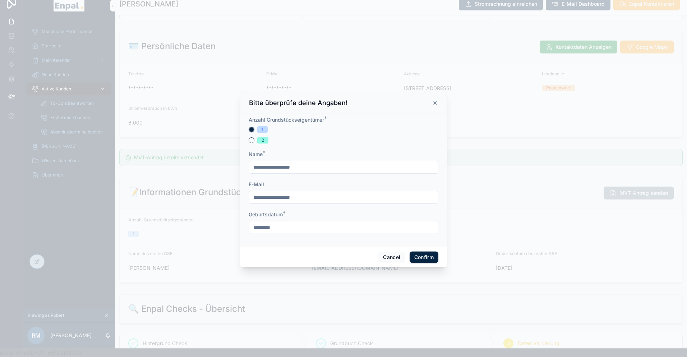 The height and width of the screenshot is (357, 687). I want to click on span: E-Mail, so click(256, 184).